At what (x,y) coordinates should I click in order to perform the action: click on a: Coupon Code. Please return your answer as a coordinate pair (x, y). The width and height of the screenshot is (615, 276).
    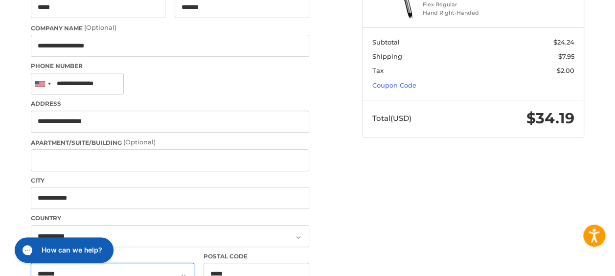
    Looking at the image, I should click on (394, 85).